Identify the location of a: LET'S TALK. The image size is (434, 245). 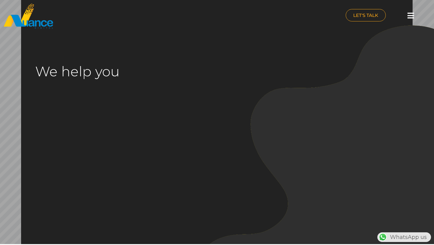
(365, 15).